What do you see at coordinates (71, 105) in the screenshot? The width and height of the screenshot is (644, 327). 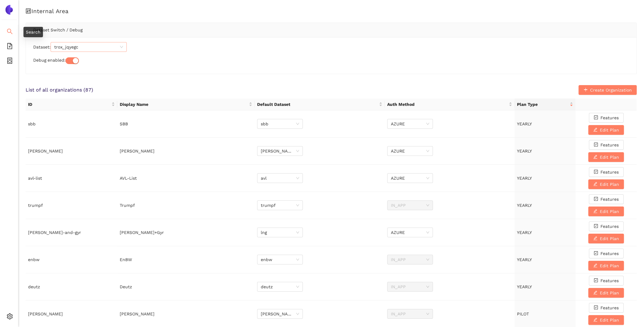 I see `th: this column's title is ID,this column is sortable` at bounding box center [71, 105].